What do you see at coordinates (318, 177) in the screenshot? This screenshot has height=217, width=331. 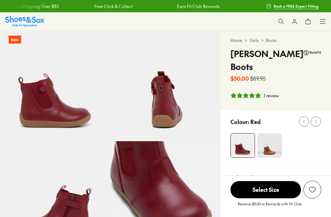 I see `div: CM` at bounding box center [318, 177].